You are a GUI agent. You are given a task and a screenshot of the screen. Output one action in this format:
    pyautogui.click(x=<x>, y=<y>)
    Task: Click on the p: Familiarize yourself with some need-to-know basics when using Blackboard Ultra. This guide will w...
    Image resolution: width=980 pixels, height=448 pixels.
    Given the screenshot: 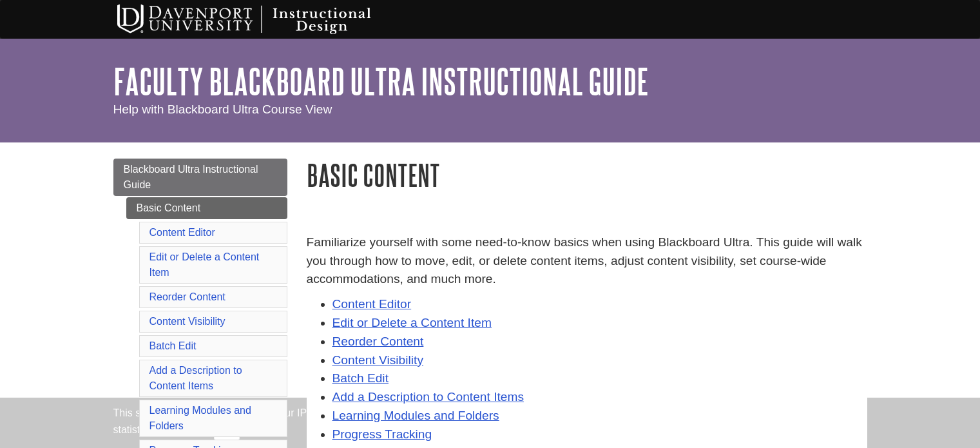 What is the action you would take?
    pyautogui.click(x=587, y=261)
    